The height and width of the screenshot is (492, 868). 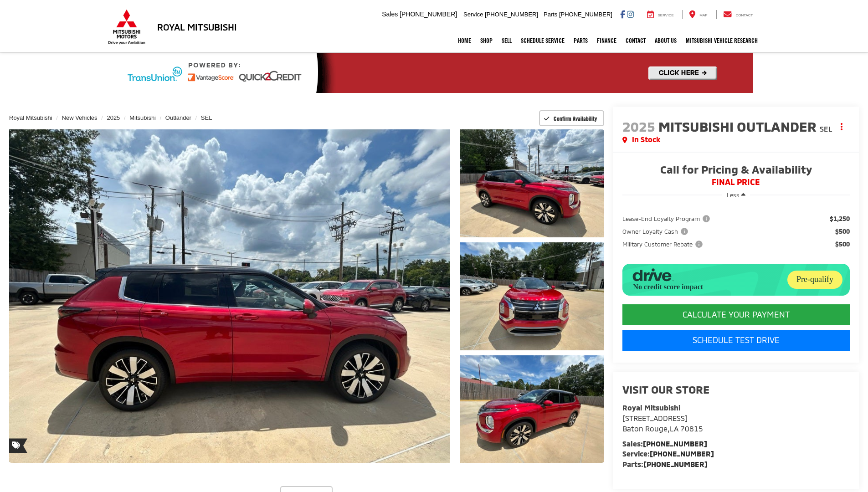 What do you see at coordinates (575, 118) in the screenshot?
I see `span: Confirm Availability` at bounding box center [575, 118].